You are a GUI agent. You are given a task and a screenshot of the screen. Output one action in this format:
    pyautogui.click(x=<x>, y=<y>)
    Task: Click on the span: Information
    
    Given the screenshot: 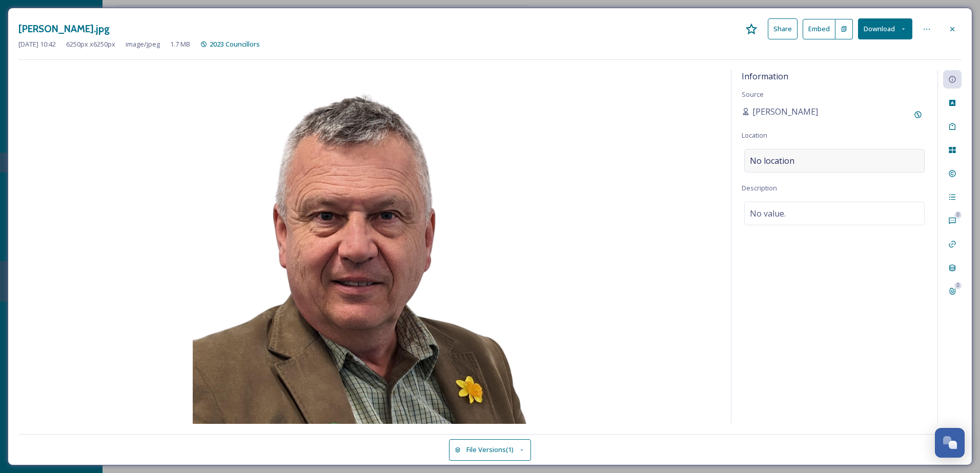 What is the action you would take?
    pyautogui.click(x=765, y=76)
    